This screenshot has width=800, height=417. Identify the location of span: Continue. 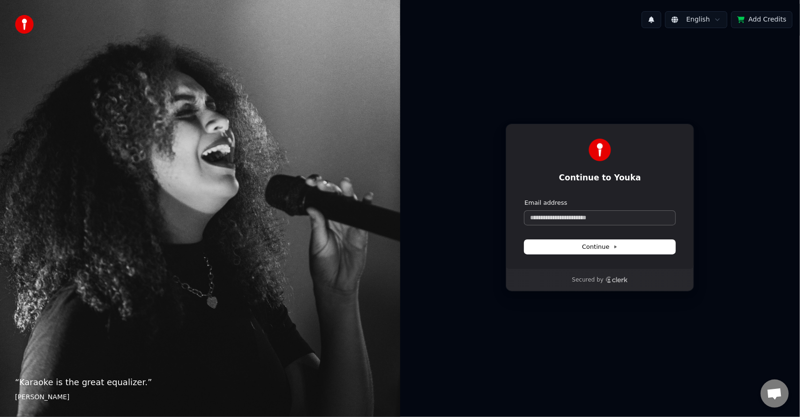
(600, 247).